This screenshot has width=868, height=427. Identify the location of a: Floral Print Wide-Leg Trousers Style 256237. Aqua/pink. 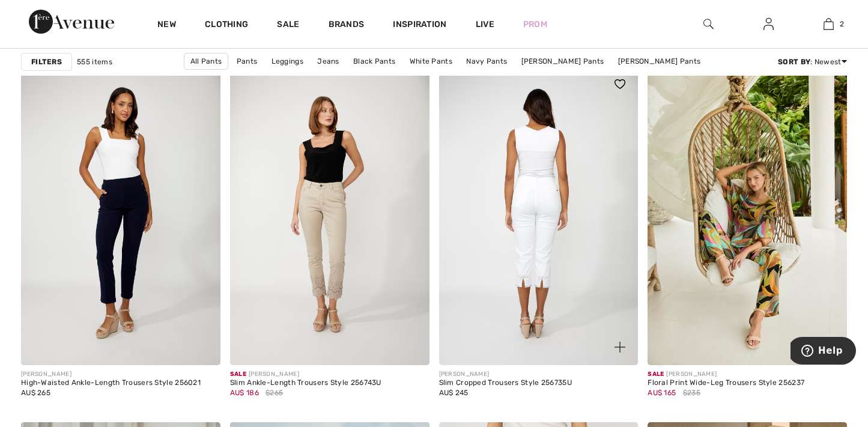
(747, 216).